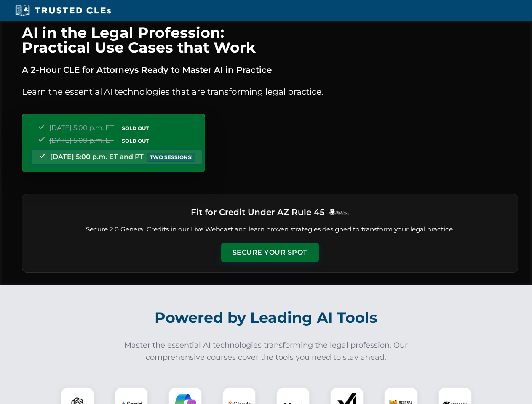 This screenshot has height=404, width=532. I want to click on img: Logo, so click(338, 212).